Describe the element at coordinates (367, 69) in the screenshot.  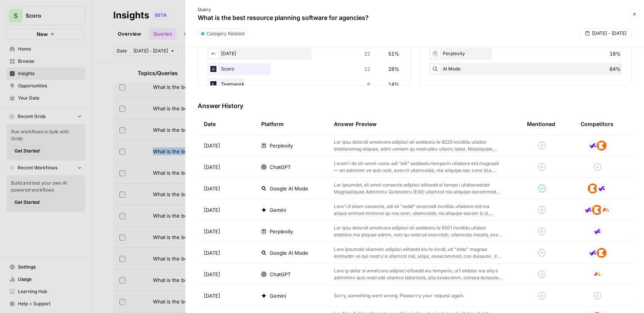
I see `span: 12` at that location.